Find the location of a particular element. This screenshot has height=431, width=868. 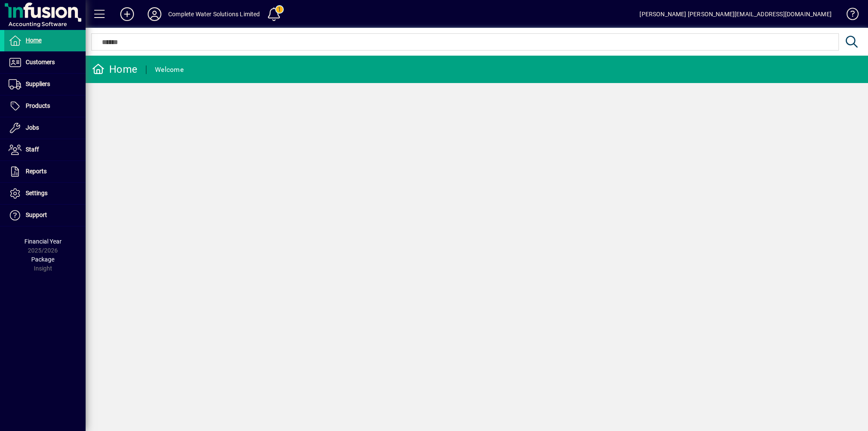

button: Profile is located at coordinates (154, 14).